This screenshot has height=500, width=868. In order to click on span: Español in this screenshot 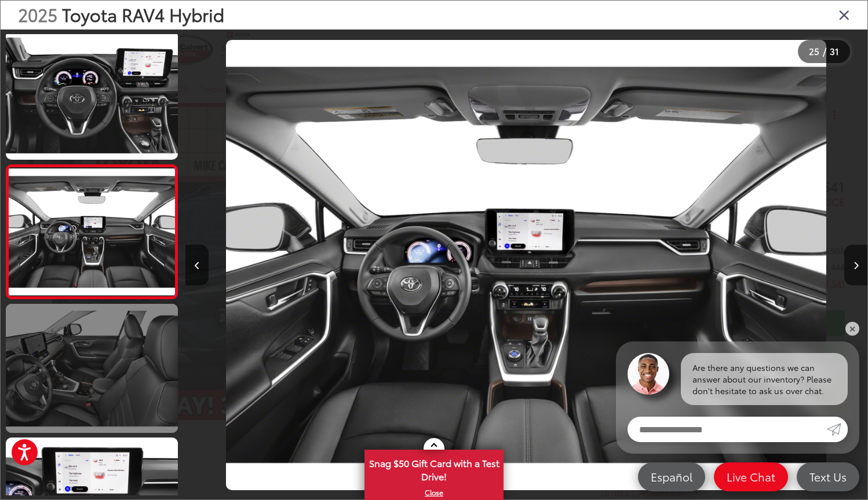, I will do `click(672, 476)`.